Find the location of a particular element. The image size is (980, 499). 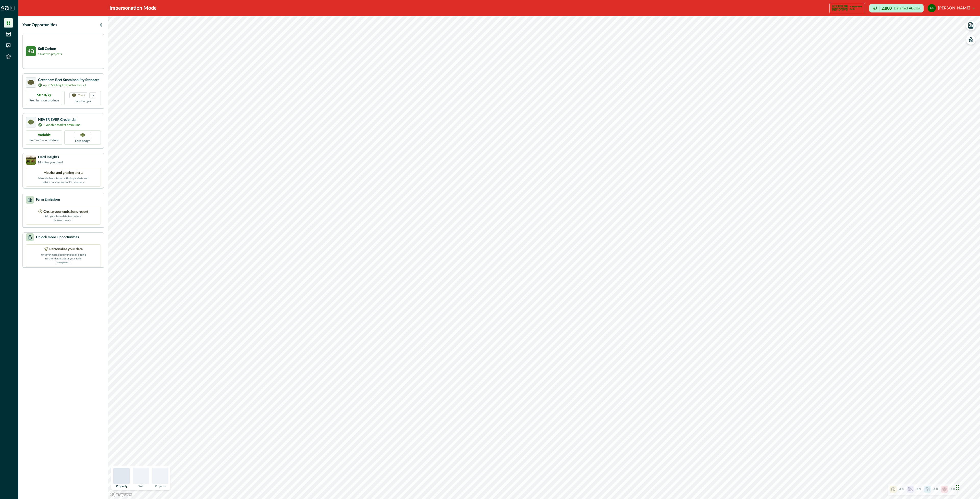

div: Impersonation Mode is located at coordinates (133, 8).